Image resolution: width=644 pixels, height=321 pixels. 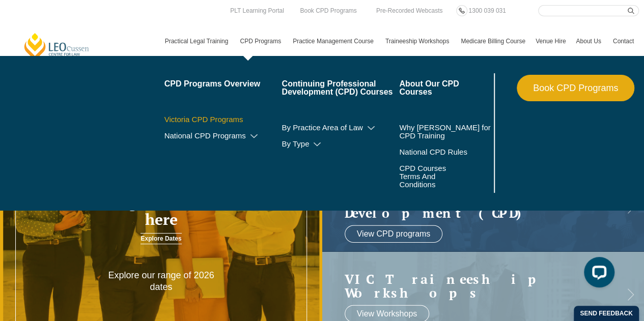 I want to click on a: About Our CPD Courses, so click(x=445, y=88).